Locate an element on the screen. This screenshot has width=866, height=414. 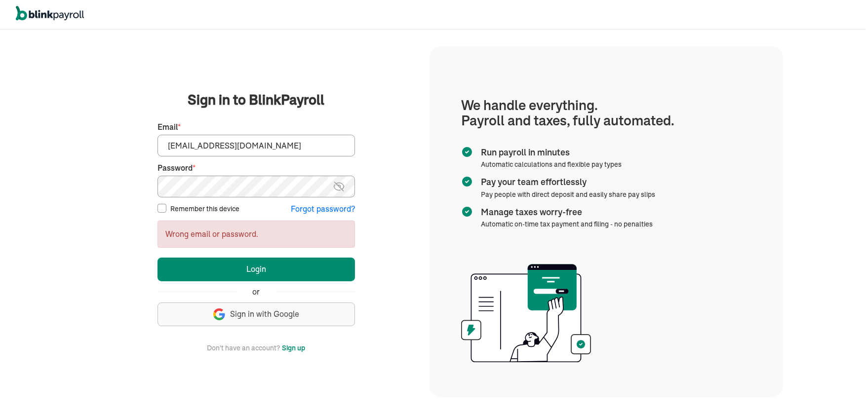
span: Pay people with direct deposit and easily share pay slips is located at coordinates (568, 195).